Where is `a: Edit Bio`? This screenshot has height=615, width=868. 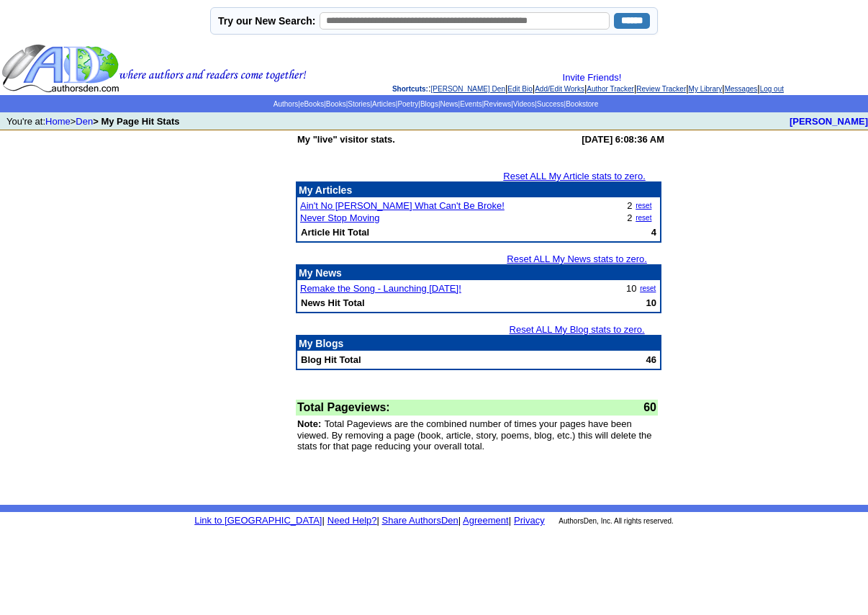 a: Edit Bio is located at coordinates (519, 89).